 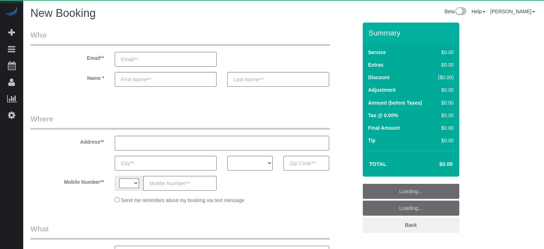 What do you see at coordinates (11, 12) in the screenshot?
I see `a: Automaid Logo` at bounding box center [11, 12].